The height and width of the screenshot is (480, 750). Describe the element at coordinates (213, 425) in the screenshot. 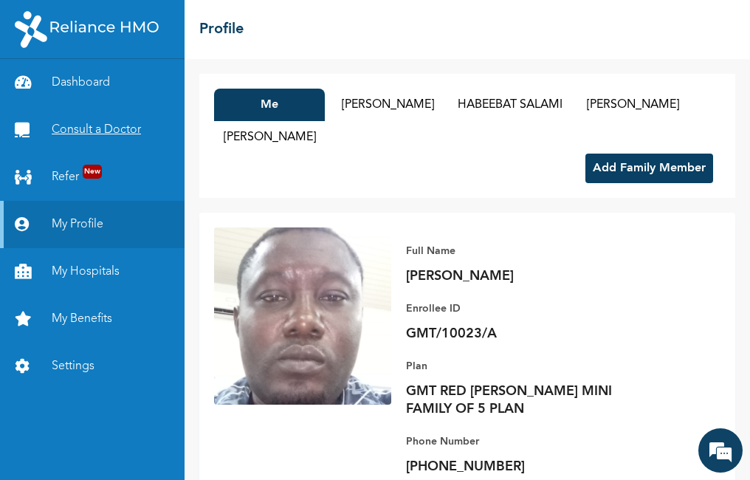

I see `div: FAQs` at that location.